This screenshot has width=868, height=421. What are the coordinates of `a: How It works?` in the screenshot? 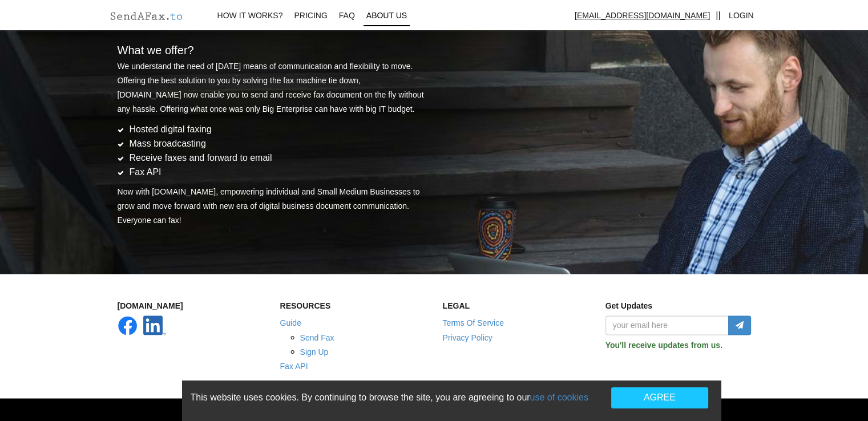 It's located at (250, 16).